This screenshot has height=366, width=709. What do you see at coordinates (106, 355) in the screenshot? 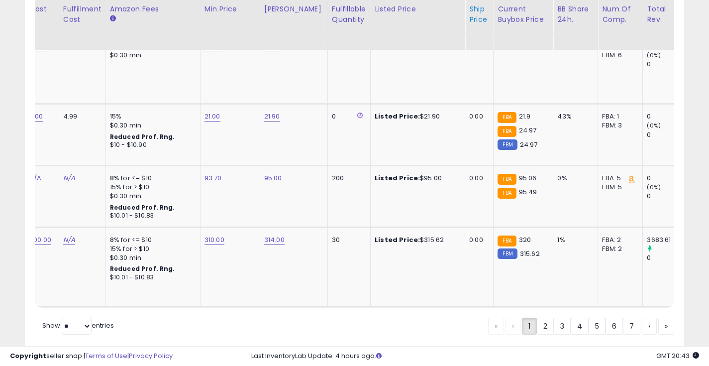
I see `a: Terms of Use` at bounding box center [106, 355].